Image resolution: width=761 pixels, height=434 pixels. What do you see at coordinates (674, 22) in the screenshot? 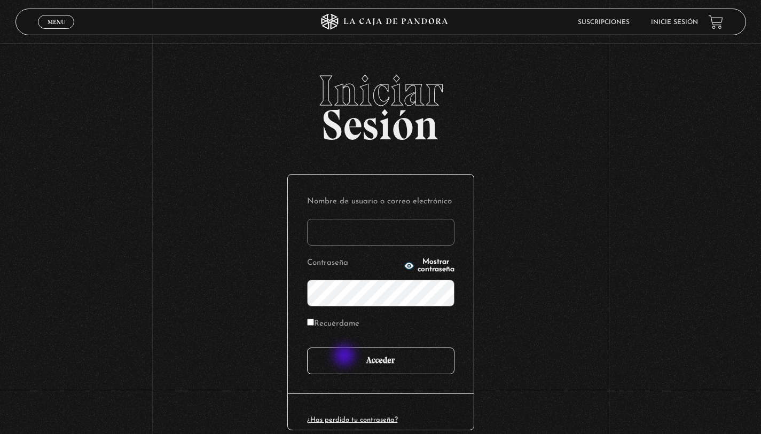
I see `a: Inicie sesión` at bounding box center [674, 22].